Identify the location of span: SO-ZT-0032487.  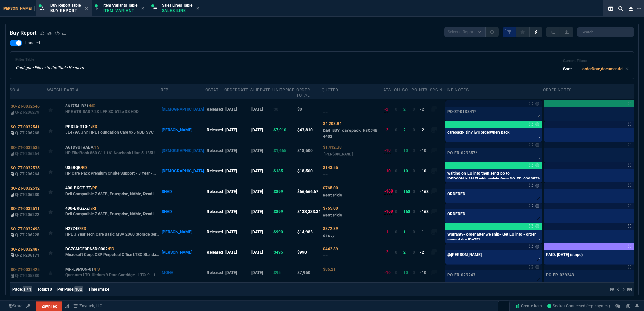
(25, 250).